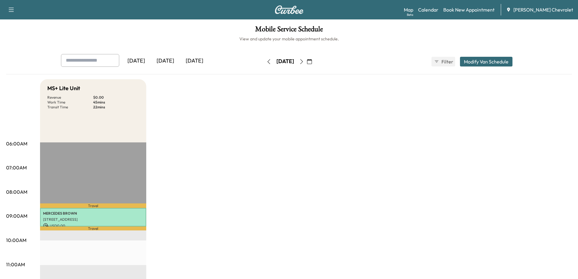  Describe the element at coordinates (93, 213) in the screenshot. I see `p: MERCEDES BROWN` at that location.